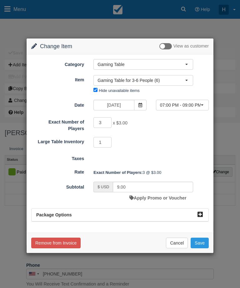 Image resolution: width=240 pixels, height=288 pixels. What do you see at coordinates (151, 172) in the screenshot?
I see `div: 3 @ $3.00` at bounding box center [151, 172].